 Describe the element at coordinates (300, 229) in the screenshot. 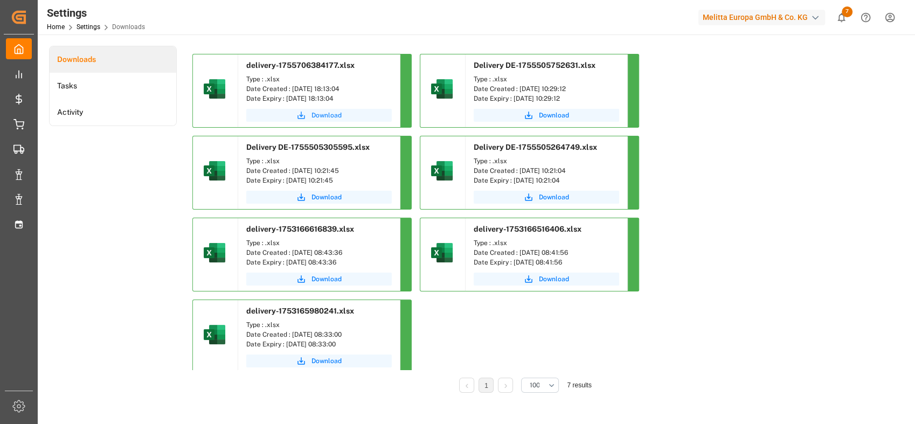

I see `span: delivery-1753166616839.xlsx` at that location.